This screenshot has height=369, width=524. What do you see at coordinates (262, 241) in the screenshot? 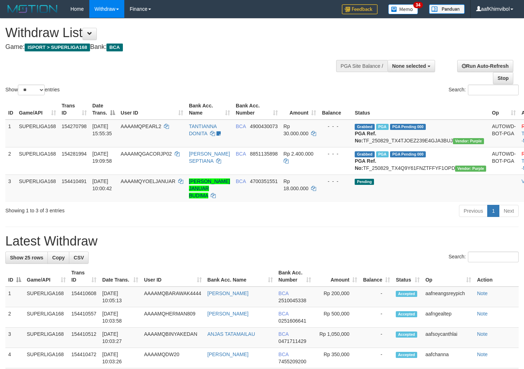
I see `h1: Latest Withdraw` at bounding box center [262, 241].